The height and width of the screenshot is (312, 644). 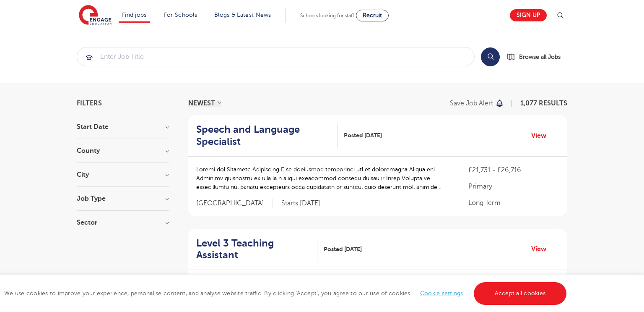 What do you see at coordinates (123, 150) in the screenshot?
I see `h3: County` at bounding box center [123, 150].